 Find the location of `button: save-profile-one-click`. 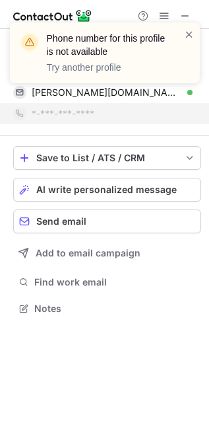

button: save-profile-one-click is located at coordinates (107, 158).